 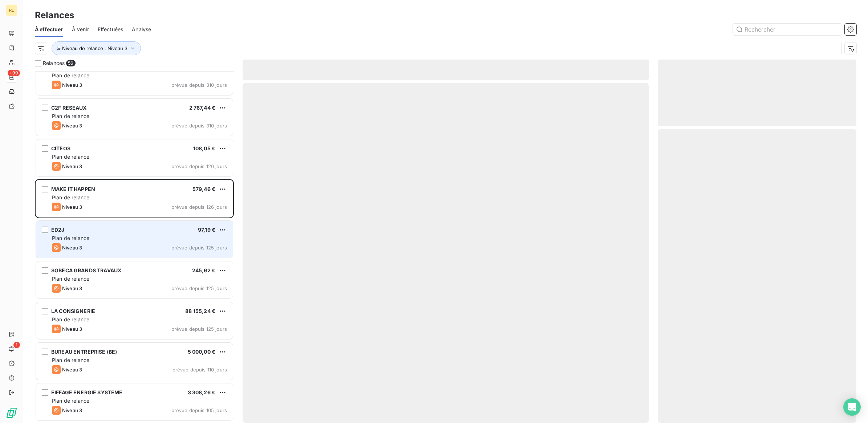 What do you see at coordinates (73, 311) in the screenshot?
I see `span: LA CONSIGNERIE` at bounding box center [73, 311].